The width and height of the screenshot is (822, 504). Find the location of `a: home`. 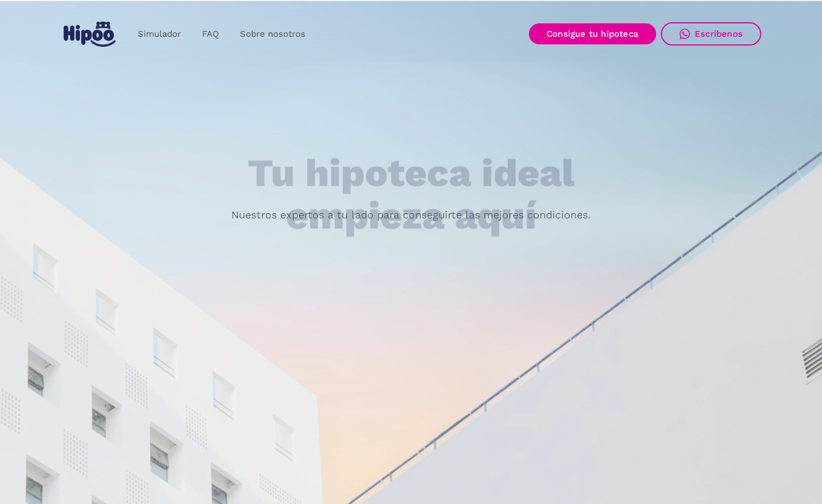

a: home is located at coordinates (90, 34).